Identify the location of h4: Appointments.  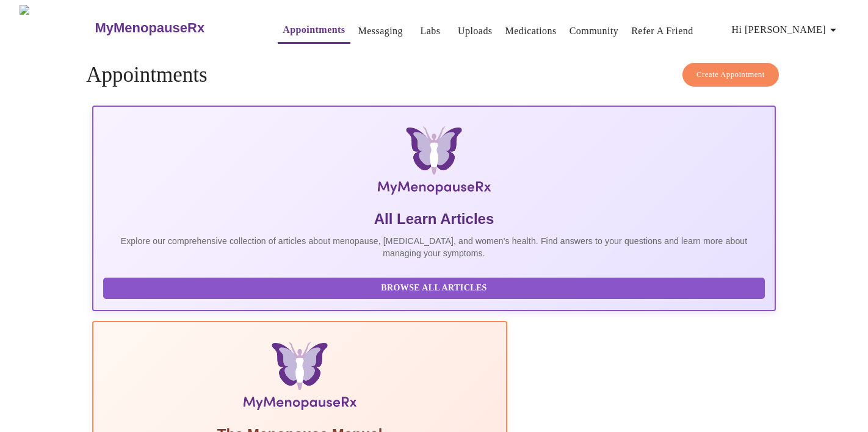
(434, 75).